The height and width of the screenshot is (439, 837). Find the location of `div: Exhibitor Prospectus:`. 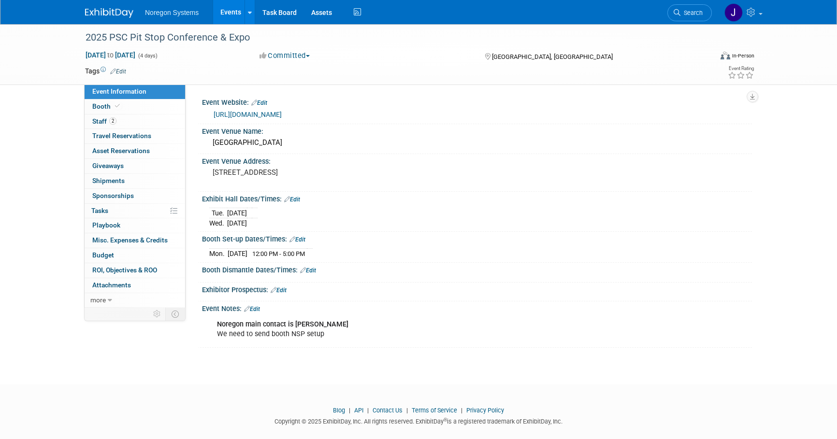

div: Exhibitor Prospectus: is located at coordinates (477, 289).